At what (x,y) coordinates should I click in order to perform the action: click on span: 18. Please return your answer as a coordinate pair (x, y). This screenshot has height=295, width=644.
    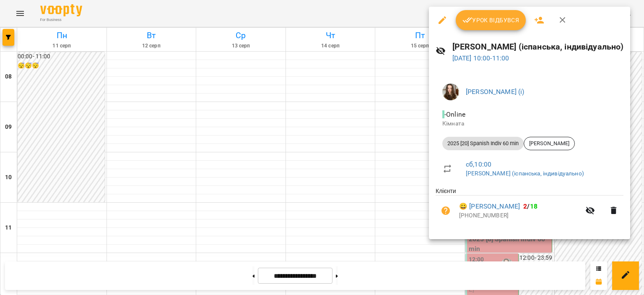
    Looking at the image, I should click on (534, 206).